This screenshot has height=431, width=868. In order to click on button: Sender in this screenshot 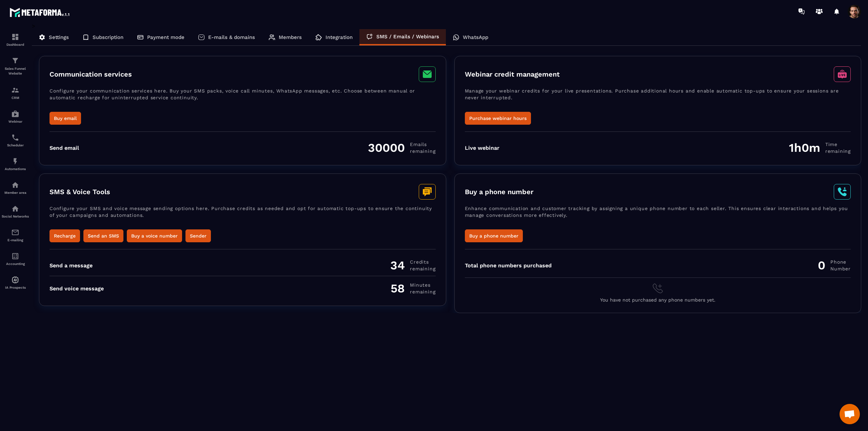, I will do `click(198, 236)`.